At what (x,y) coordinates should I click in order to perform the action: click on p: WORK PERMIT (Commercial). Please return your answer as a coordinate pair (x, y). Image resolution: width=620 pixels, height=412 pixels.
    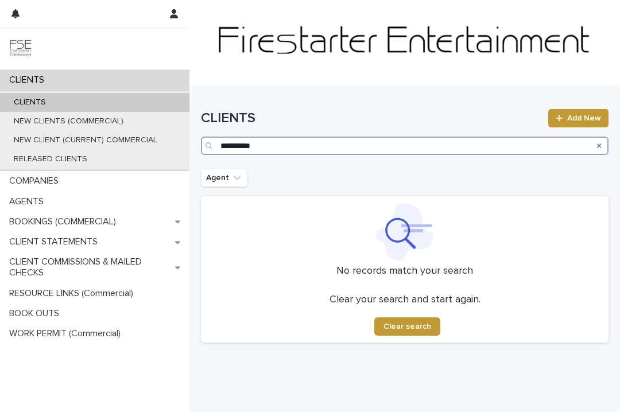
    Looking at the image, I should click on (67, 334).